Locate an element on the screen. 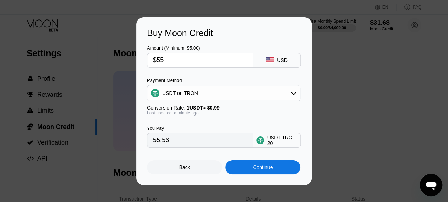  div: Continue is located at coordinates (263, 167).